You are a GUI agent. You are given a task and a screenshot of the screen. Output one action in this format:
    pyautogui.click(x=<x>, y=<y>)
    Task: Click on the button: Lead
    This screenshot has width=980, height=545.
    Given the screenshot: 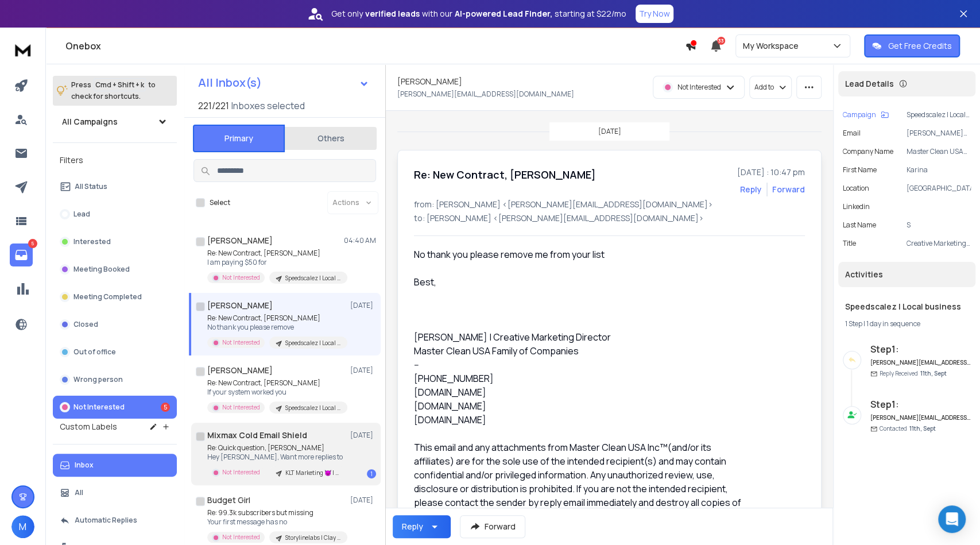 What is the action you would take?
    pyautogui.click(x=115, y=214)
    